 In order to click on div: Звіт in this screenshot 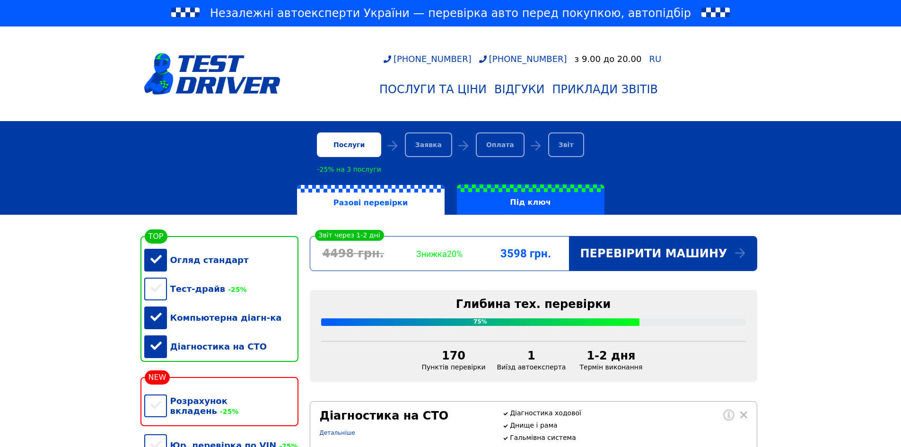, I will do `click(566, 145)`.